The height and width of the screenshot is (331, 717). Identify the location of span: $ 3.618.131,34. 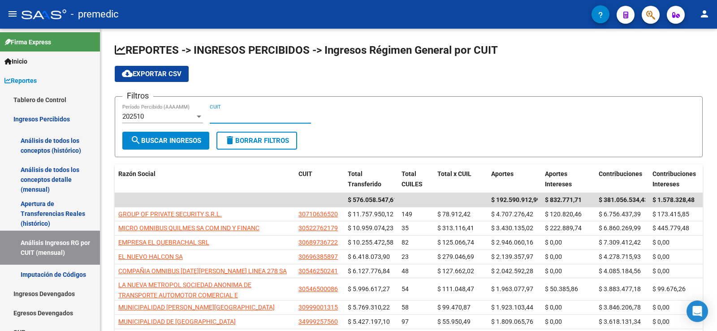
(620, 322).